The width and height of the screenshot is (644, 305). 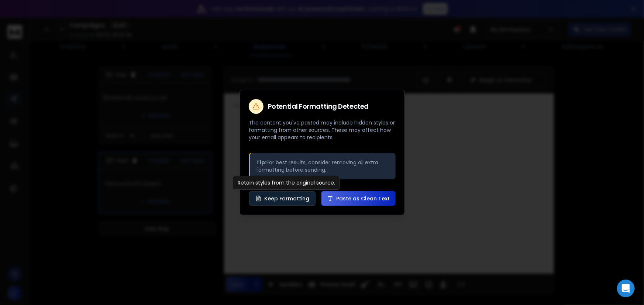 I want to click on div: Retain styles from the original source., so click(x=286, y=183).